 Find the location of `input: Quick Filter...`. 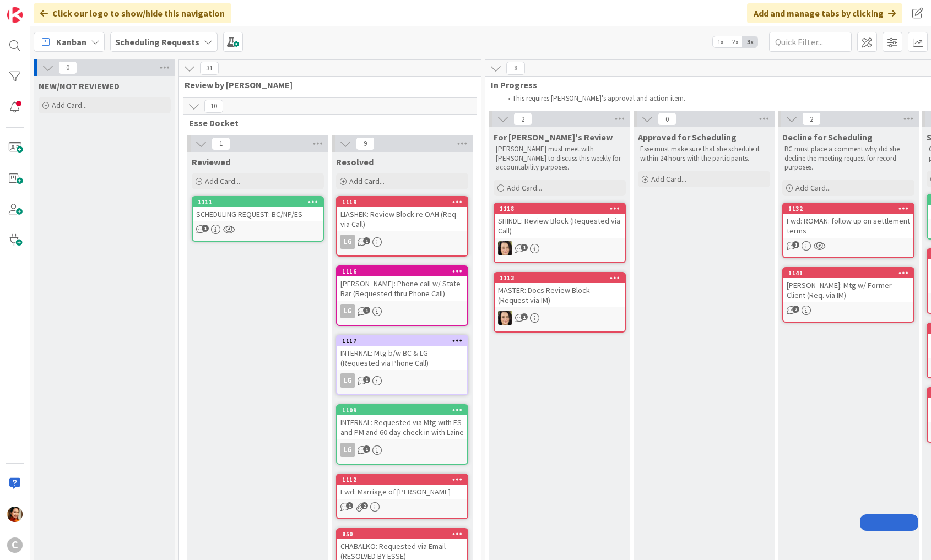

input: Quick Filter... is located at coordinates (810, 42).